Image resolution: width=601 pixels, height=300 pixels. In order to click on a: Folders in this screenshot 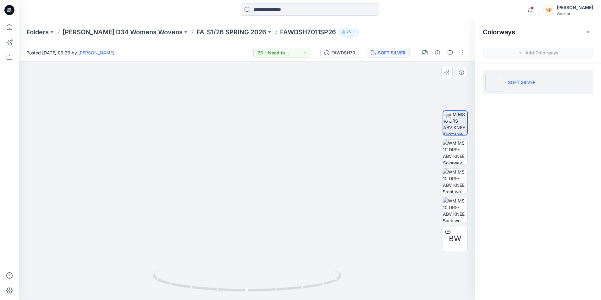, I will do `click(37, 32)`.